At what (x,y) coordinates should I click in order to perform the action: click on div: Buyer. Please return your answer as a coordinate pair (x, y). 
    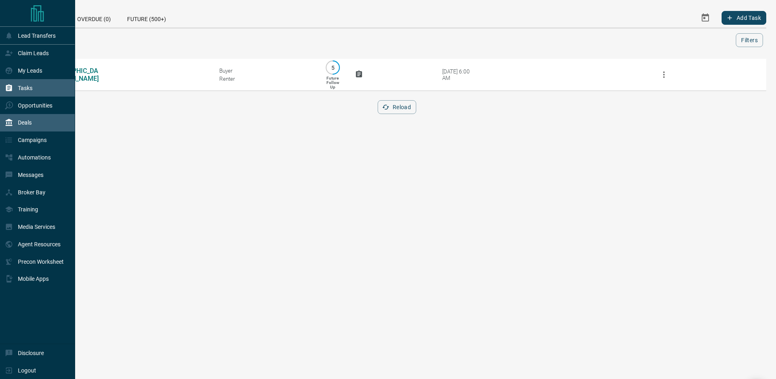
    Looking at the image, I should click on (265, 71).